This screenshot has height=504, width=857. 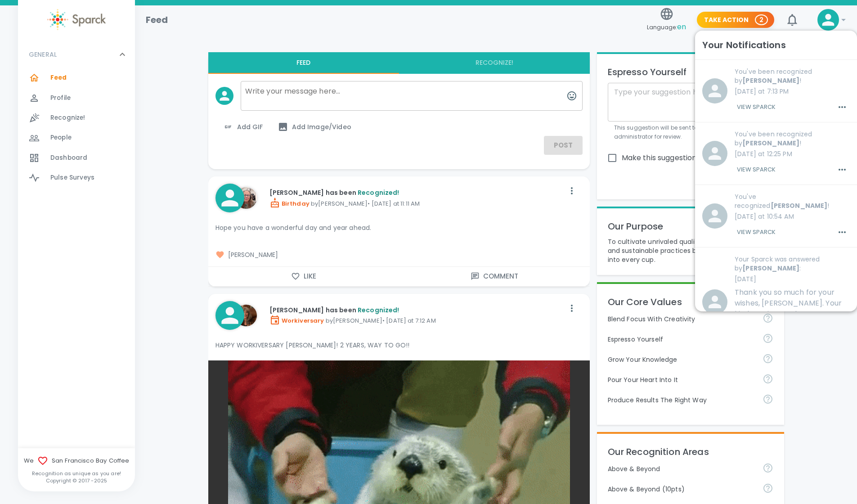 What do you see at coordinates (77, 474) in the screenshot?
I see `p: Recognition as unique as you are!` at bounding box center [77, 474].